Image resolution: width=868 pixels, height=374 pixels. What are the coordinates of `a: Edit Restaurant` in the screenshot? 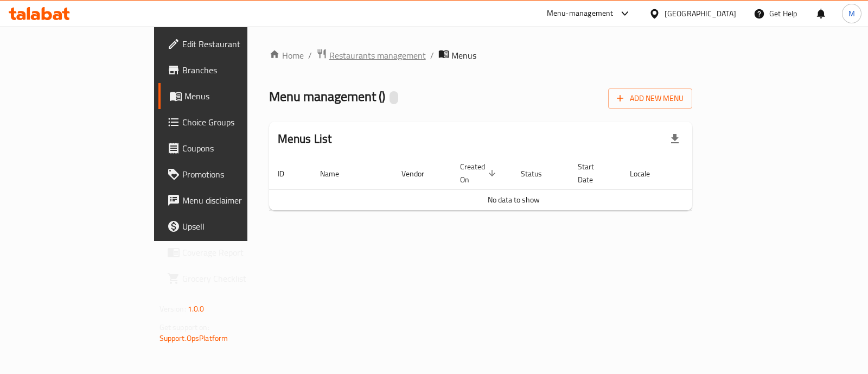 It's located at (228, 44).